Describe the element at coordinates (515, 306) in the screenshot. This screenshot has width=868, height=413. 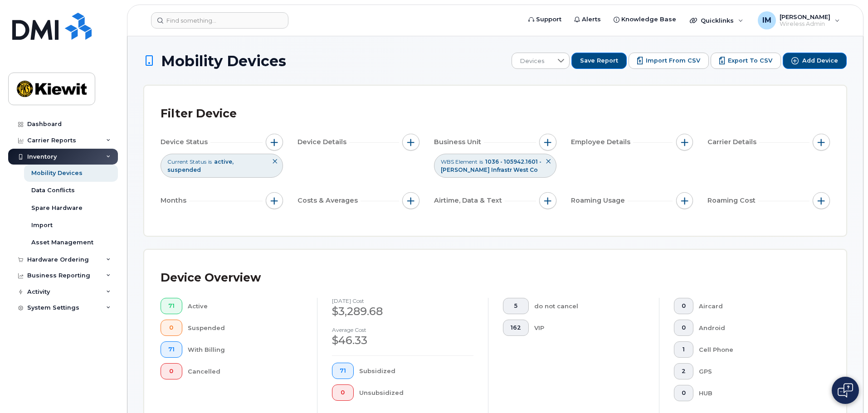
I see `span: 5` at that location.